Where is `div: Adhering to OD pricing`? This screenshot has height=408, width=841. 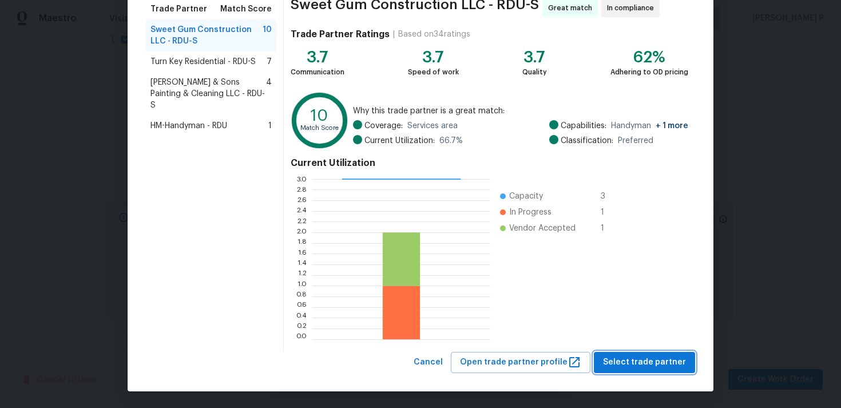 div: Adhering to OD pricing is located at coordinates (650, 72).